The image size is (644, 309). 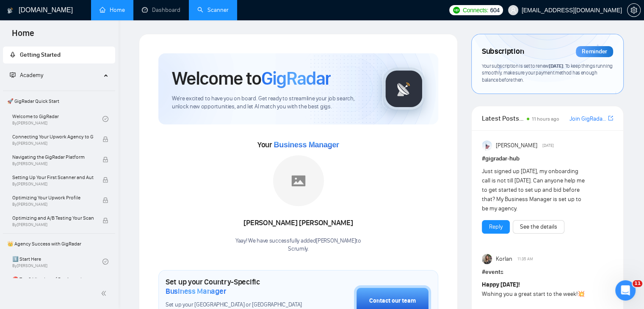 I want to click on img: gigradar-logo.png, so click(x=404, y=89).